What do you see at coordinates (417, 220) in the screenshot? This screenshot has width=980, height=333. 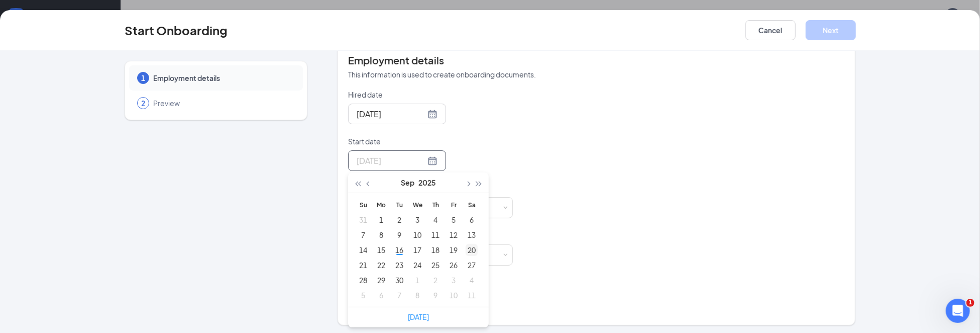 I see `div: 3` at bounding box center [417, 220].